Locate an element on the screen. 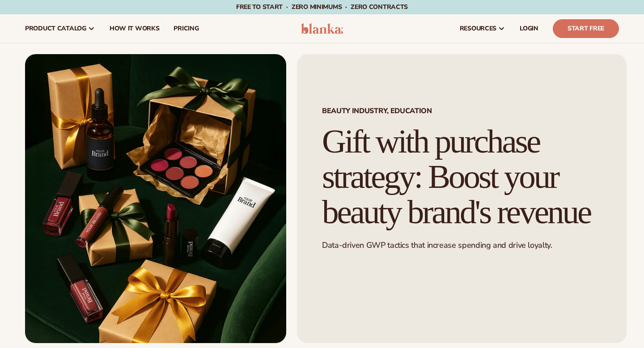 This screenshot has width=644, height=348. span: product catalog is located at coordinates (55, 29).